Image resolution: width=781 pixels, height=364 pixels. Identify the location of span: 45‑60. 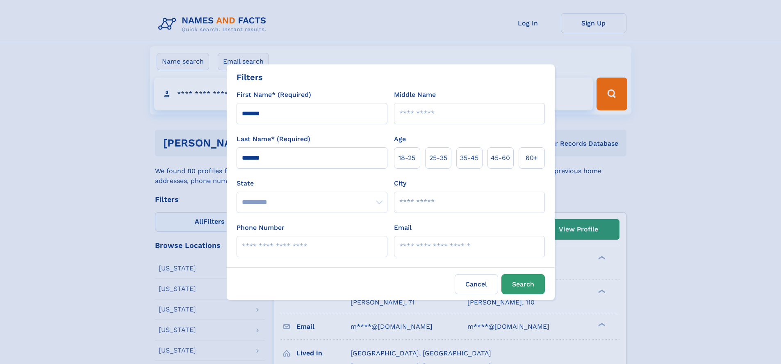
(500, 158).